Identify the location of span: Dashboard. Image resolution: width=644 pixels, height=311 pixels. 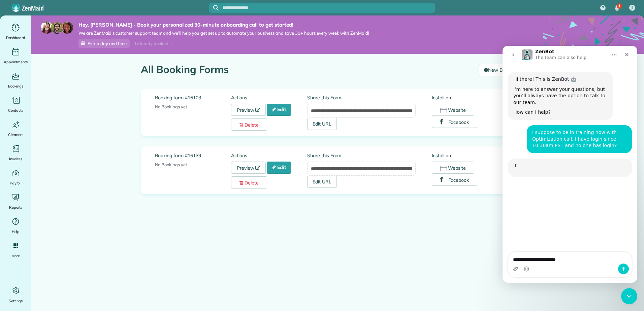
(15, 38).